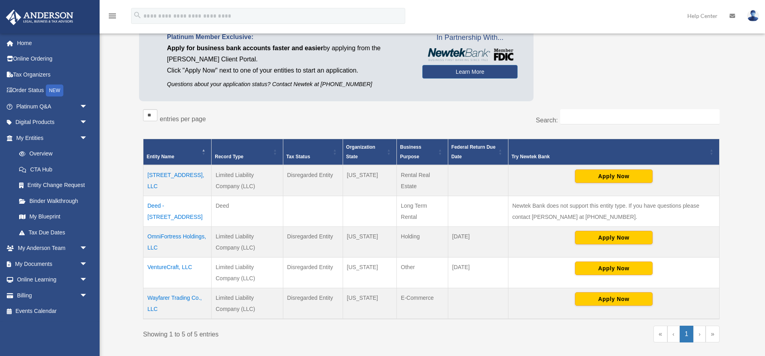 The width and height of the screenshot is (765, 356). I want to click on span: Try Newtek Bank, so click(610, 157).